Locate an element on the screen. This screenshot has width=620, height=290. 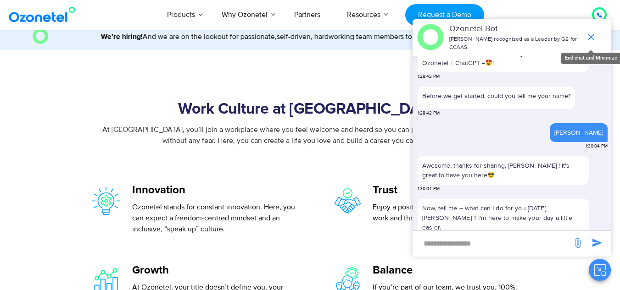
p: Ozonetel stands for constant innovation. Here, you can expect a freedom-centred mindset and an in... is located at coordinates (217, 218).